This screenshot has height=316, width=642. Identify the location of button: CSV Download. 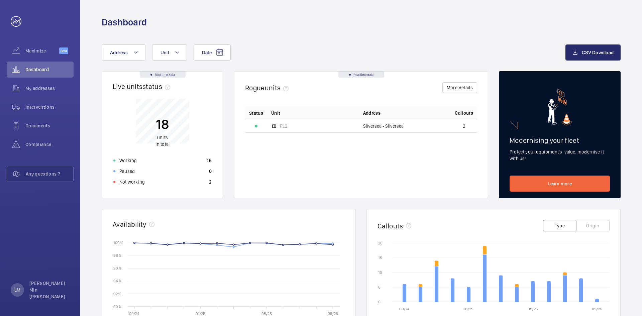
(593, 52).